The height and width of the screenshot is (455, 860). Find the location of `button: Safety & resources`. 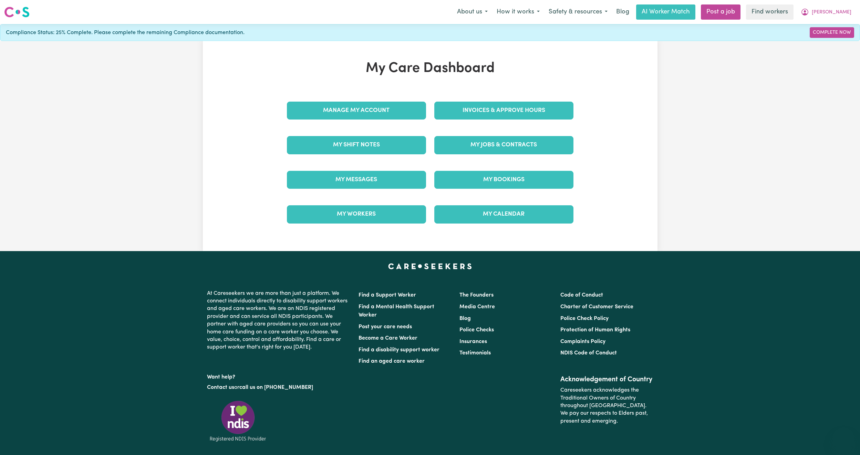

button: Safety & resources is located at coordinates (578, 12).